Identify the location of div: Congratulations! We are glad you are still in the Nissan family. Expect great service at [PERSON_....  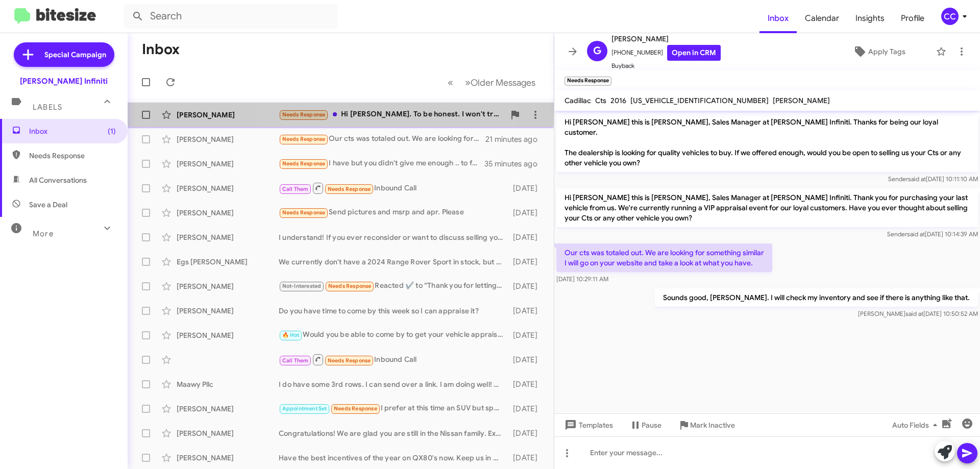
(393, 433).